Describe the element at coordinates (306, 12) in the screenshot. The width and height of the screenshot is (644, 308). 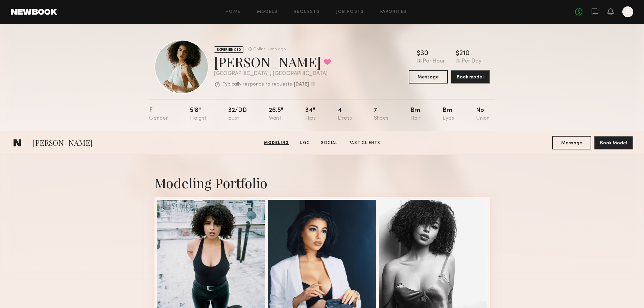
I see `a: Requests` at that location.